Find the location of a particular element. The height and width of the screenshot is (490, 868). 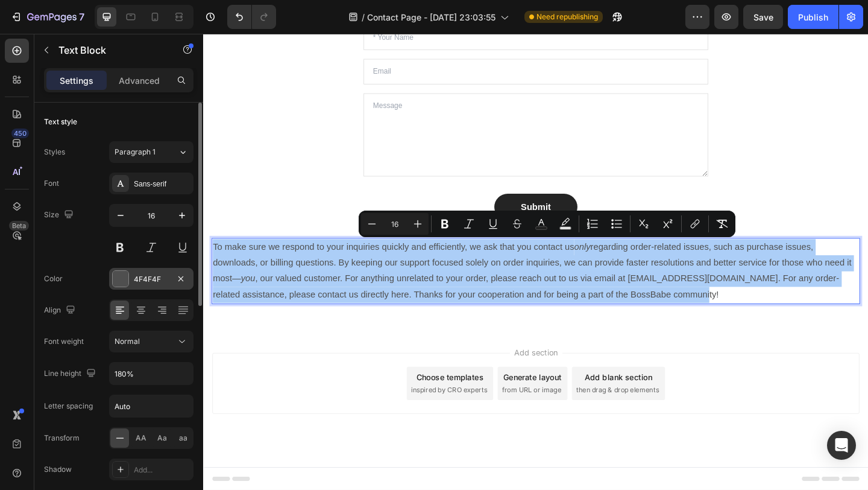

span: Add section is located at coordinates (362, 346).